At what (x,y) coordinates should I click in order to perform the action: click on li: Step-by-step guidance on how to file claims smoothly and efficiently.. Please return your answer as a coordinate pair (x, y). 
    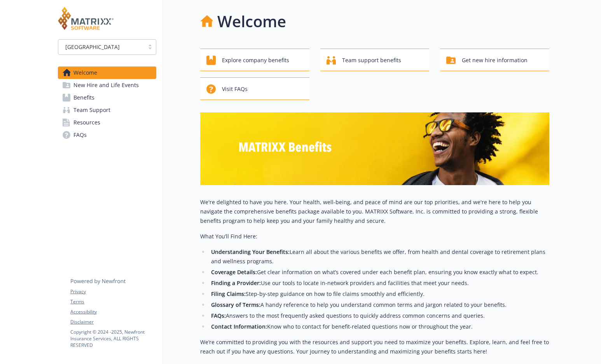
    Looking at the image, I should click on (379, 294).